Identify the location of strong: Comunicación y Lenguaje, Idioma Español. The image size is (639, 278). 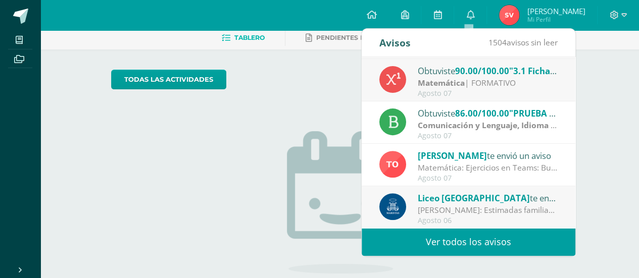
(499, 125).